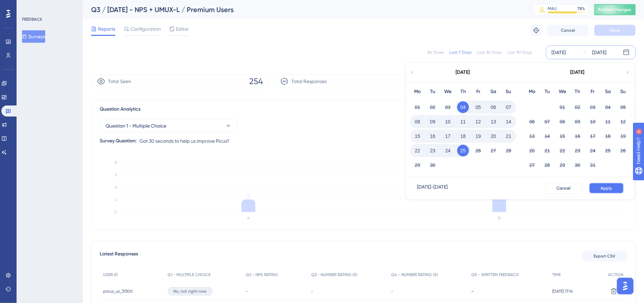  What do you see at coordinates (500, 218) in the screenshot?
I see `text: B` at bounding box center [500, 218].